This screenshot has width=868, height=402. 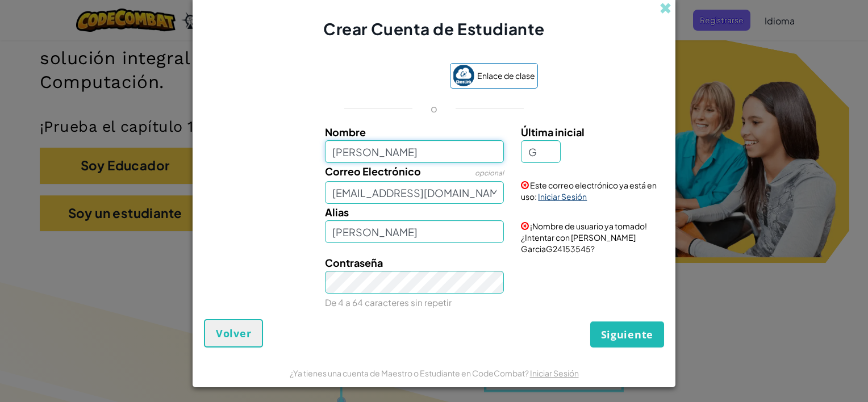 I want to click on span: Siguiente, so click(x=627, y=335).